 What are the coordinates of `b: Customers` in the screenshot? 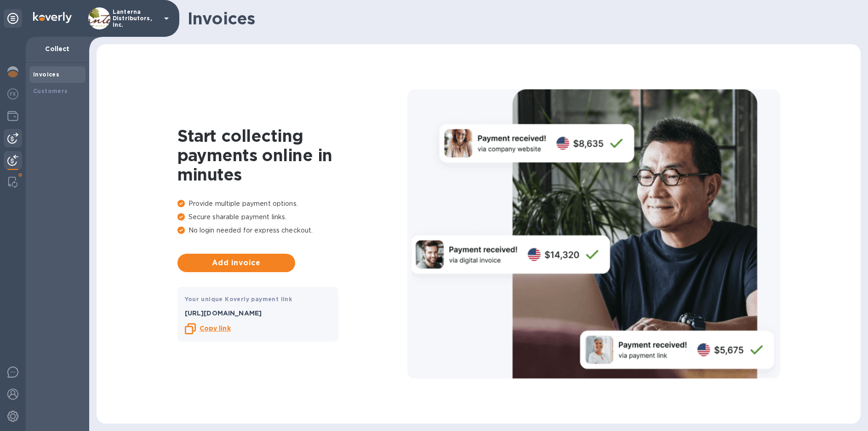 It's located at (51, 90).